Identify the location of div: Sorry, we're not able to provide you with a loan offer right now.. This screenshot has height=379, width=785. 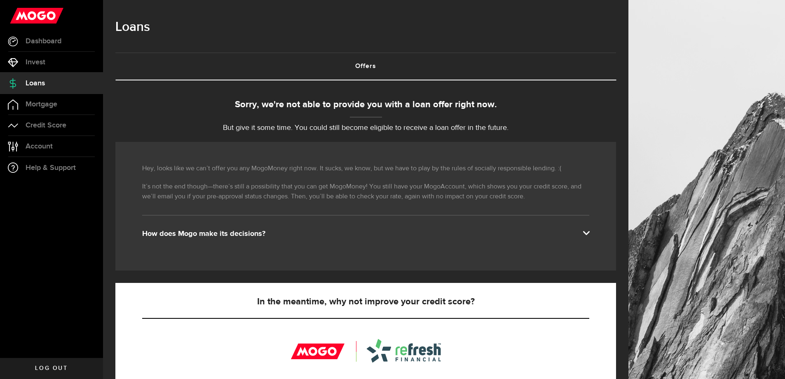
(365, 105).